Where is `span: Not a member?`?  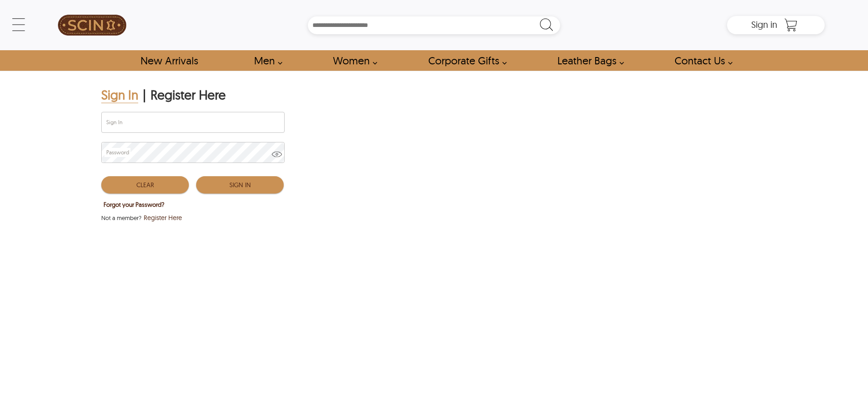 span: Not a member? is located at coordinates (121, 218).